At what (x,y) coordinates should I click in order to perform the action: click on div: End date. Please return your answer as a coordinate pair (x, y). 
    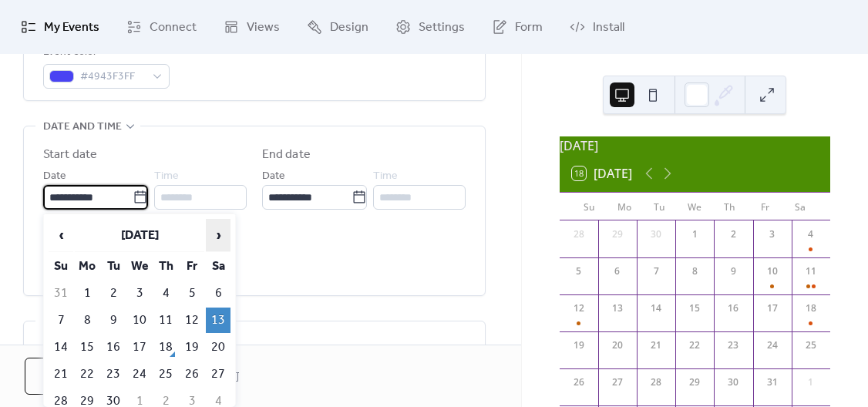
    Looking at the image, I should click on (286, 155).